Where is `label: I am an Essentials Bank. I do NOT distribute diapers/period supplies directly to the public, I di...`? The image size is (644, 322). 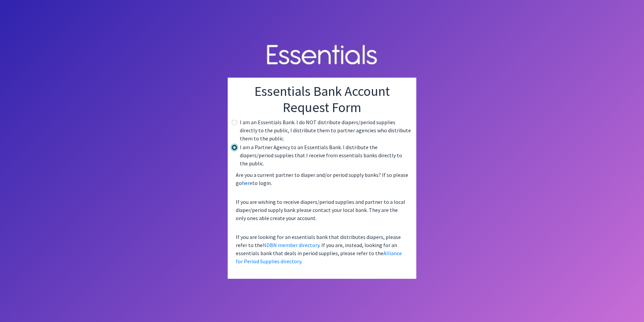 label: I am an Essentials Bank. I do NOT distribute diapers/period supplies directly to the public, I di... is located at coordinates (325, 130).